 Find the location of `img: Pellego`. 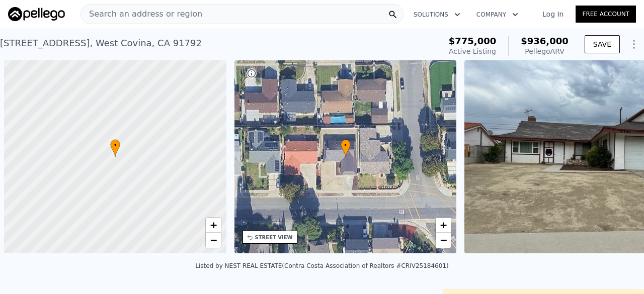

img: Pellego is located at coordinates (36, 14).